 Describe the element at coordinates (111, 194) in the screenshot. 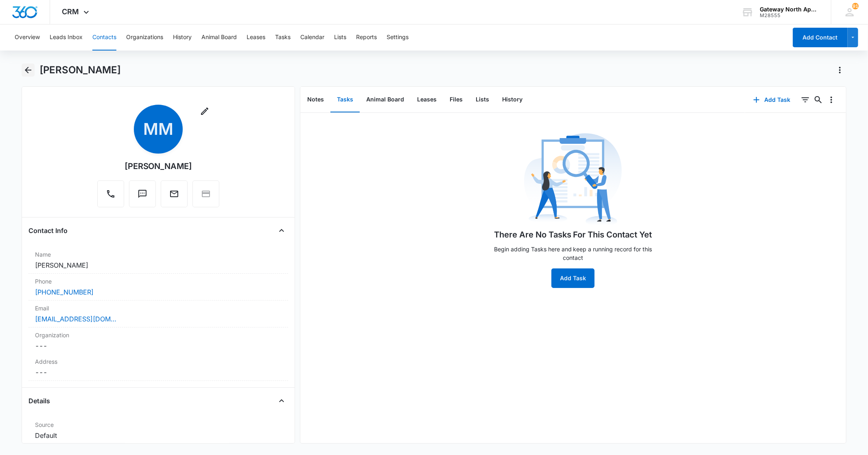

I see `button: Call` at that location.